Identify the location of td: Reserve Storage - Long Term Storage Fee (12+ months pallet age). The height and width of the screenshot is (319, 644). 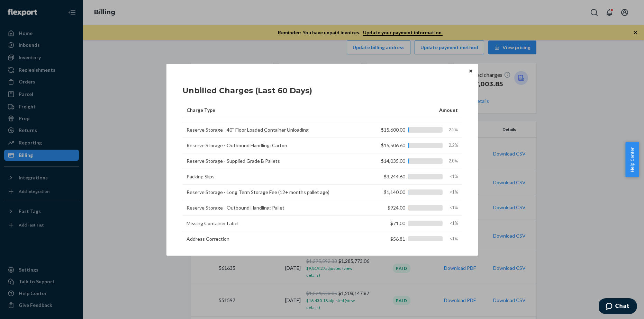
(269, 192).